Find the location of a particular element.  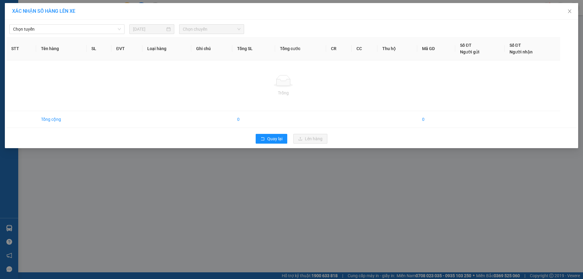

span: Chọn tuyến is located at coordinates (67, 29).